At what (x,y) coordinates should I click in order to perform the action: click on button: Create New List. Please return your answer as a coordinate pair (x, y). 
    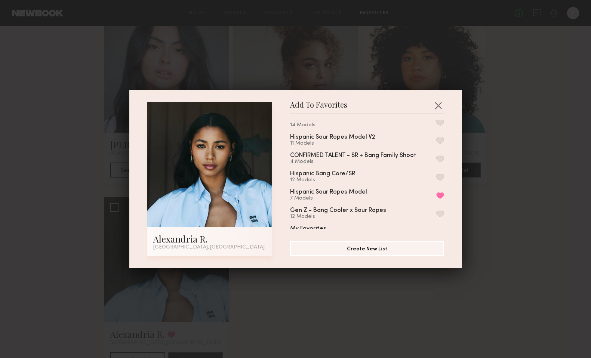
    Looking at the image, I should click on (367, 249).